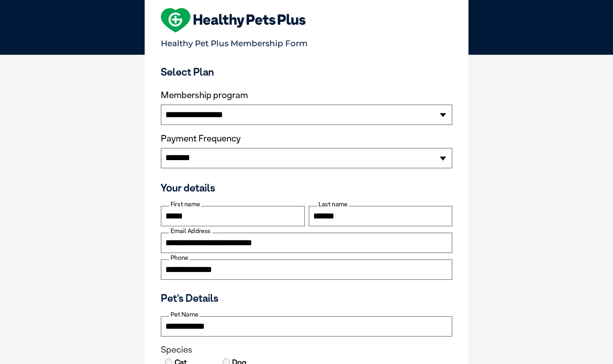 Image resolution: width=613 pixels, height=364 pixels. What do you see at coordinates (191, 231) in the screenshot?
I see `label: Email Address` at bounding box center [191, 231].